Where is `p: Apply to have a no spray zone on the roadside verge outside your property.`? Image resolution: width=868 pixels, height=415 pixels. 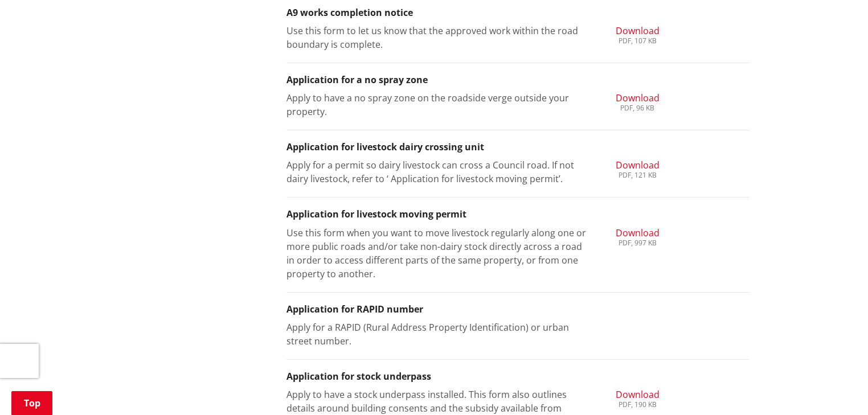 p: Apply to have a no spray zone on the roadside verge outside your property. is located at coordinates (437, 105).